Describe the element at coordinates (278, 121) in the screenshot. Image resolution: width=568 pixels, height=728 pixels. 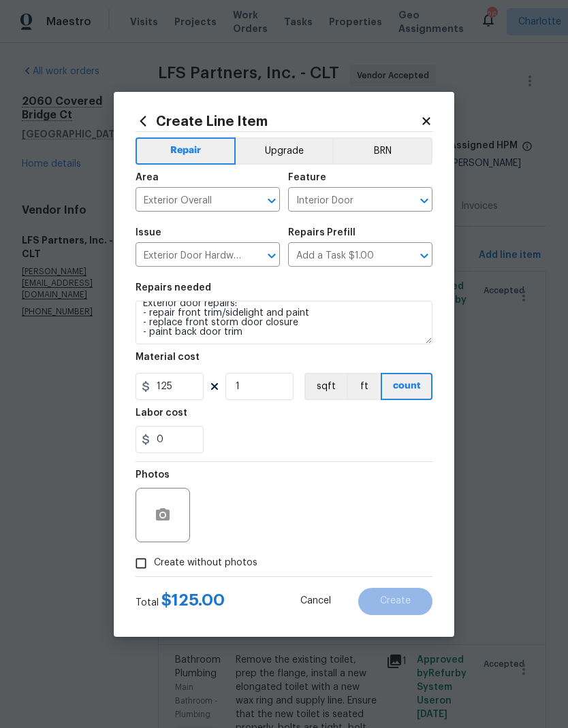
I see `h2: Create Line Item` at that location.